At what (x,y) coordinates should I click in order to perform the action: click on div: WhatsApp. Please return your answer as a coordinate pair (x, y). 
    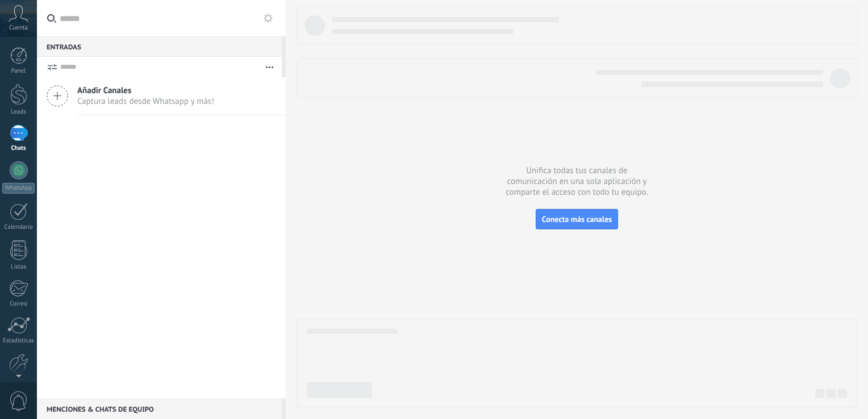
    Looking at the image, I should click on (18, 188).